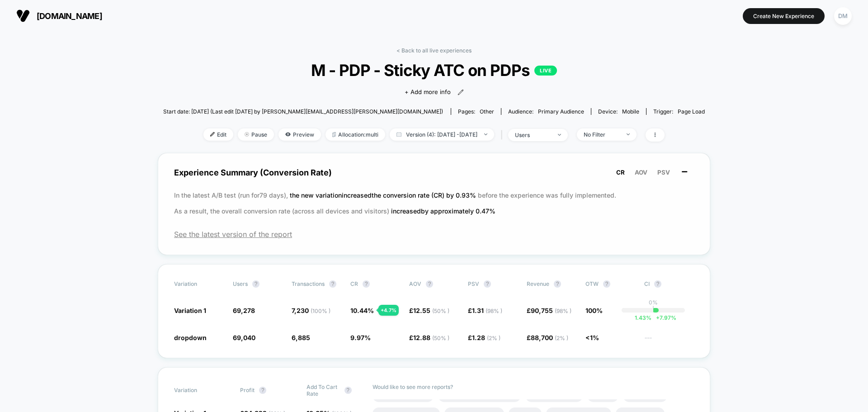 The width and height of the screenshot is (868, 412). Describe the element at coordinates (664, 318) in the screenshot. I see `span: 7.97 %` at that location.